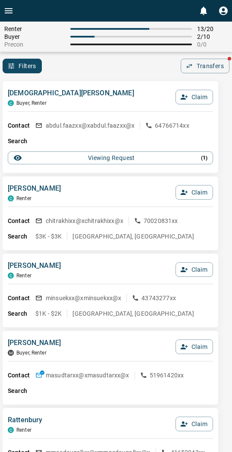  What do you see at coordinates (90, 125) in the screenshot?
I see `p: abdul.faazxx@x abdul.faazxx@x` at bounding box center [90, 125].